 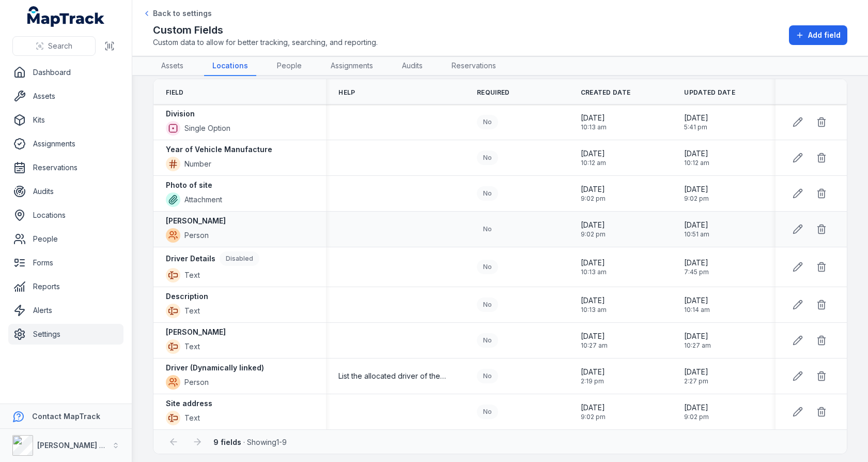 What do you see at coordinates (606, 92) in the screenshot?
I see `span: Created Date` at bounding box center [606, 92].